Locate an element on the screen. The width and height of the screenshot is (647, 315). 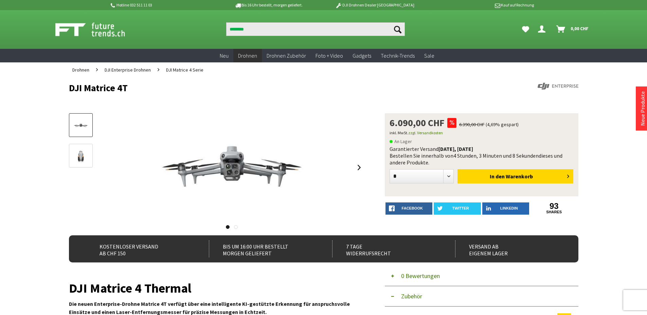
a: DJI Matrice 4 Serie is located at coordinates (185, 70).